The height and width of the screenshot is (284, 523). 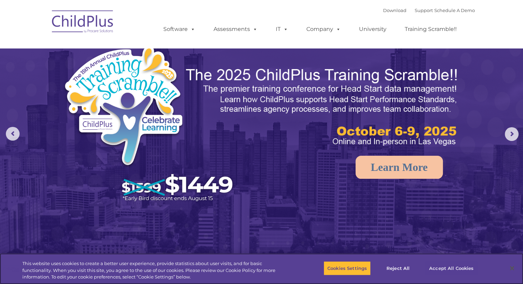 I want to click on div: This website uses cookies to create a better user experience, provide statistics about user visit..., so click(x=155, y=270).